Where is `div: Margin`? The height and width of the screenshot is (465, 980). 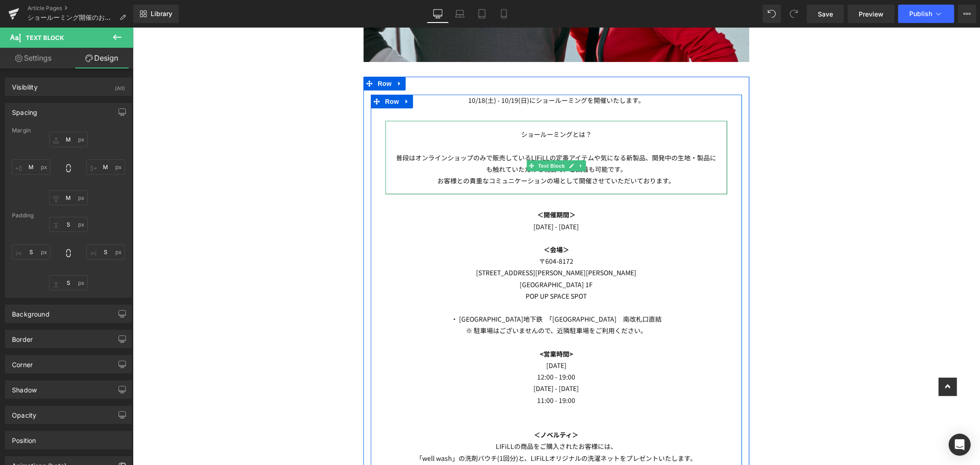 div: Margin is located at coordinates (69, 131).